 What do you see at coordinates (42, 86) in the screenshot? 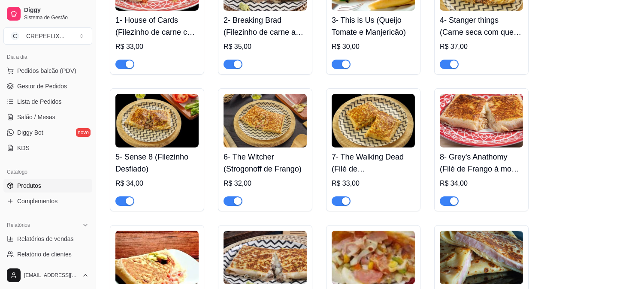
I see `span: Gestor de Pedidos` at bounding box center [42, 86].